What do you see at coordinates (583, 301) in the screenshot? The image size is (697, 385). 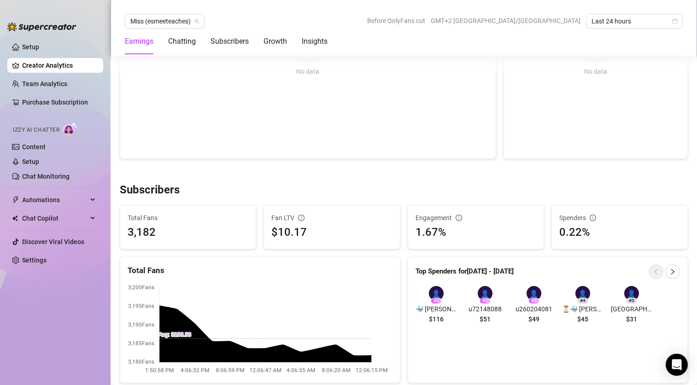 I see `div: # 4` at bounding box center [583, 301].